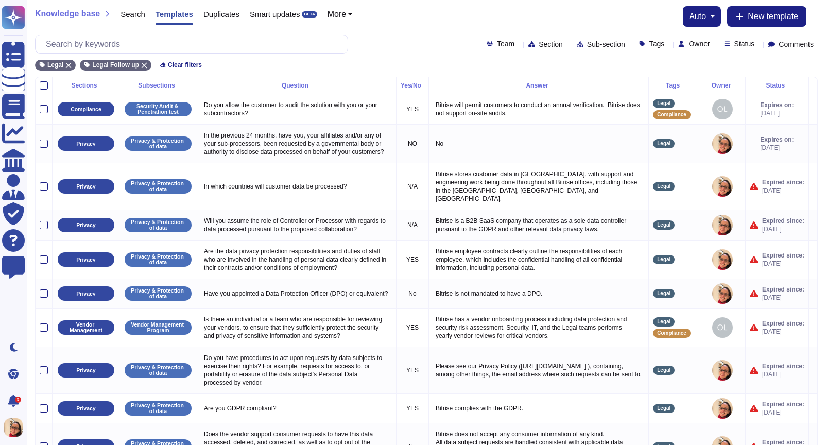 Image resolution: width=826 pixels, height=445 pixels. What do you see at coordinates (539, 328) in the screenshot?
I see `p: Bitrise has a vendor onboarding process including data protection and security risk assessment. S...` at bounding box center [539, 328].